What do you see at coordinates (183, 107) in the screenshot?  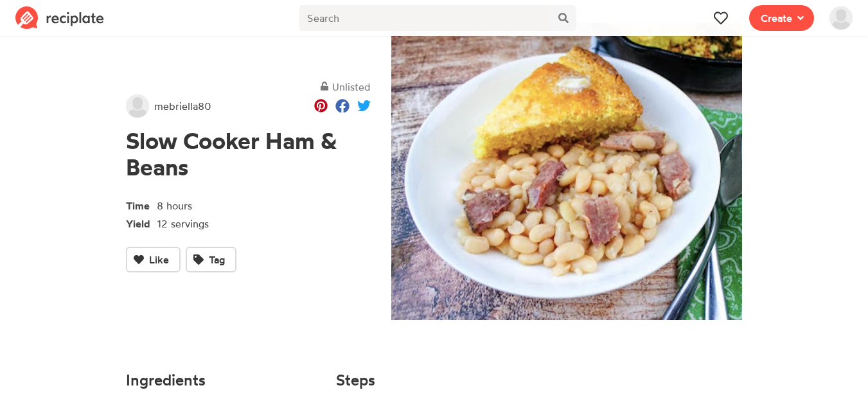 I see `span: mebriella80` at bounding box center [183, 107].